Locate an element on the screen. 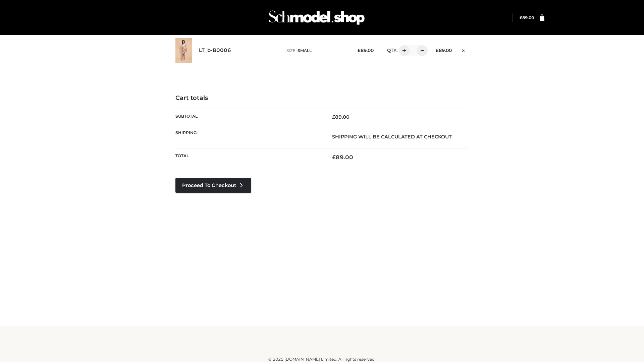  div: QTY: is located at coordinates (403, 51).